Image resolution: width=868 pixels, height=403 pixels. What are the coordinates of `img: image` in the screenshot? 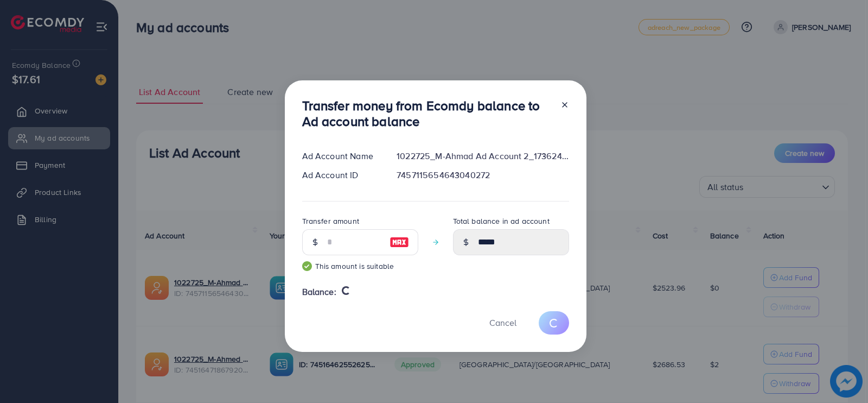 It's located at (399, 242).